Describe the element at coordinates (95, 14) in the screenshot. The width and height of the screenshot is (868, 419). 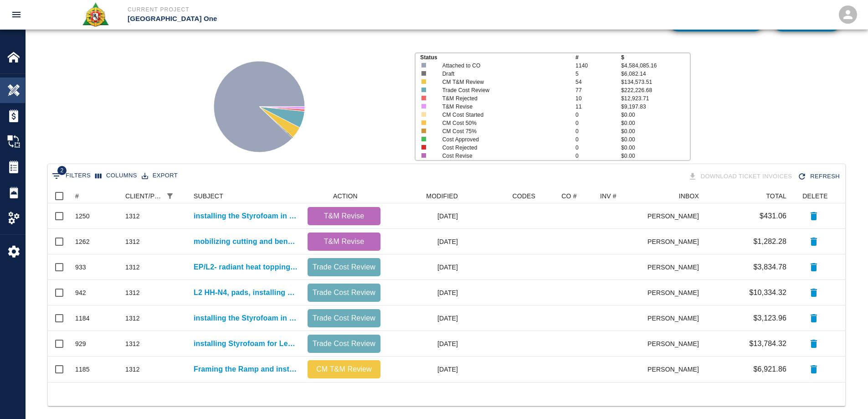
I see `img: Roger & Sons Concrete` at that location.